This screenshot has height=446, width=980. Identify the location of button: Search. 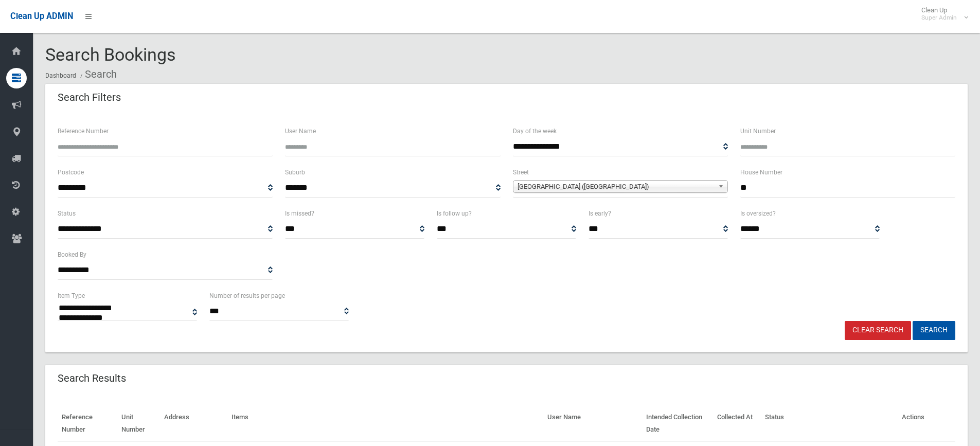
(933, 330).